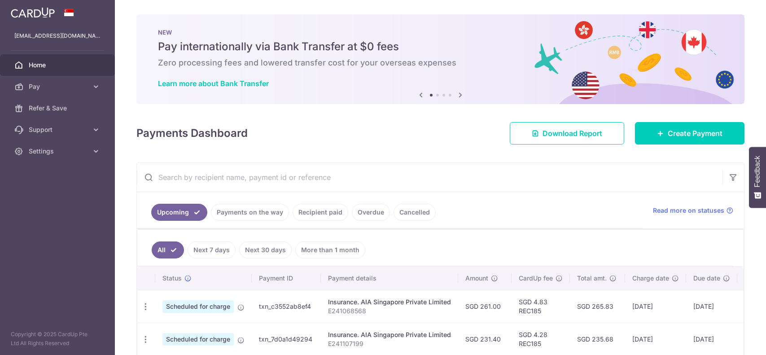  Describe the element at coordinates (320, 212) in the screenshot. I see `a: Recipient paid` at that location.